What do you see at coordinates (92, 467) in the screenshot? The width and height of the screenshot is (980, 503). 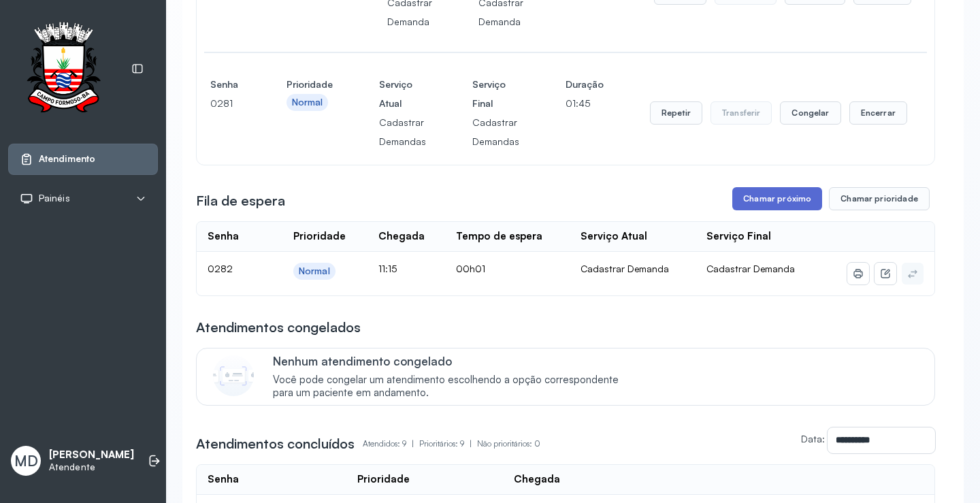 I see `p: Atendente` at bounding box center [92, 467].